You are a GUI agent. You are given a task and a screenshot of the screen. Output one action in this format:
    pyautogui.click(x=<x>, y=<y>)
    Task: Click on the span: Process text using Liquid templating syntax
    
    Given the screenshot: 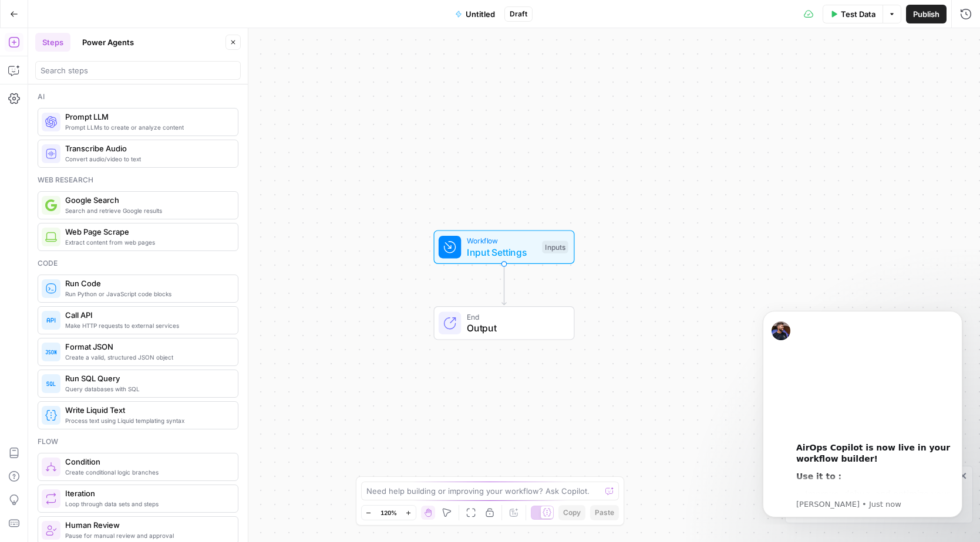 What is the action you would take?
    pyautogui.click(x=146, y=421)
    